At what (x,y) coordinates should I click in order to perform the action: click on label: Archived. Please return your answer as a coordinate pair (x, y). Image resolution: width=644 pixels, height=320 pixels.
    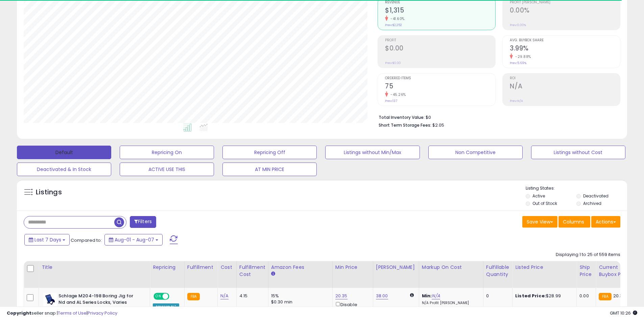
    Looking at the image, I should click on (592, 203).